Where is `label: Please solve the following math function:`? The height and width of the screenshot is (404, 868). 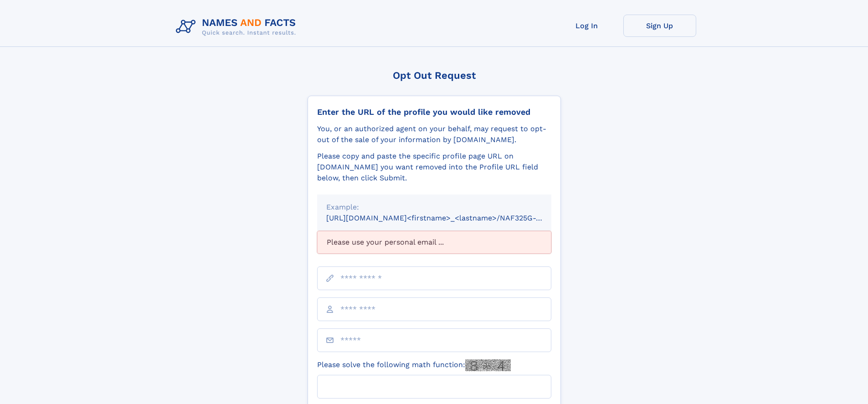 label: Please solve the following math function: is located at coordinates (414, 365).